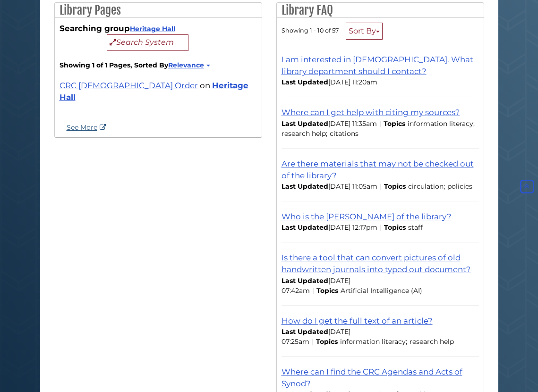  What do you see at coordinates (205, 86) in the screenshot?
I see `span: on` at bounding box center [205, 86].